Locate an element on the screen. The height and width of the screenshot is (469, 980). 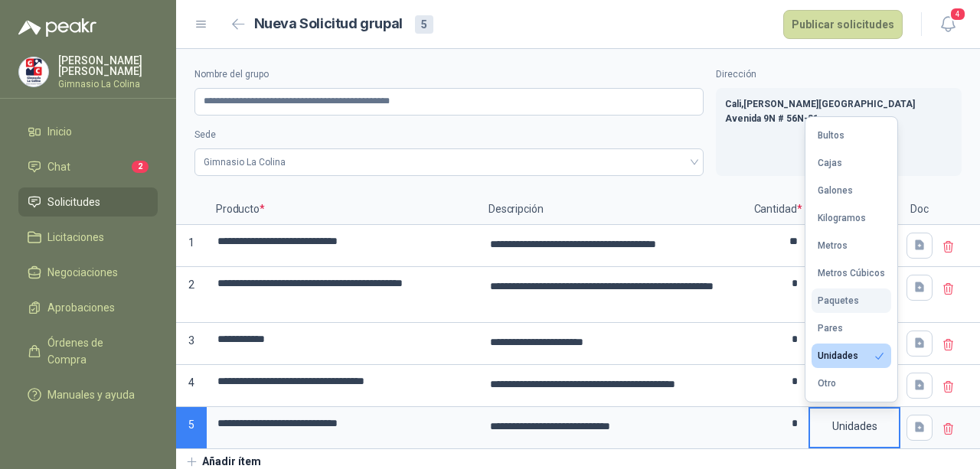
button: Unidades is located at coordinates (852, 356).